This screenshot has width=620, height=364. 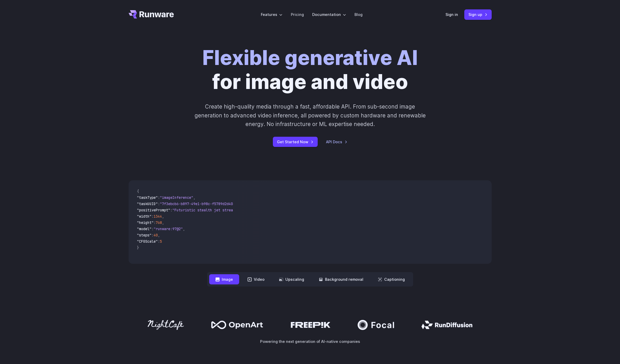 I want to click on span: "CFGScale", so click(x=148, y=241).